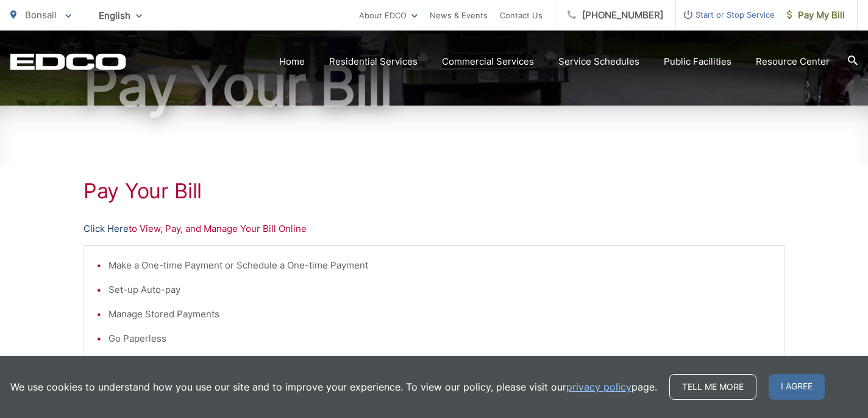 This screenshot has height=418, width=868. I want to click on a: Public Facilities, so click(697, 62).